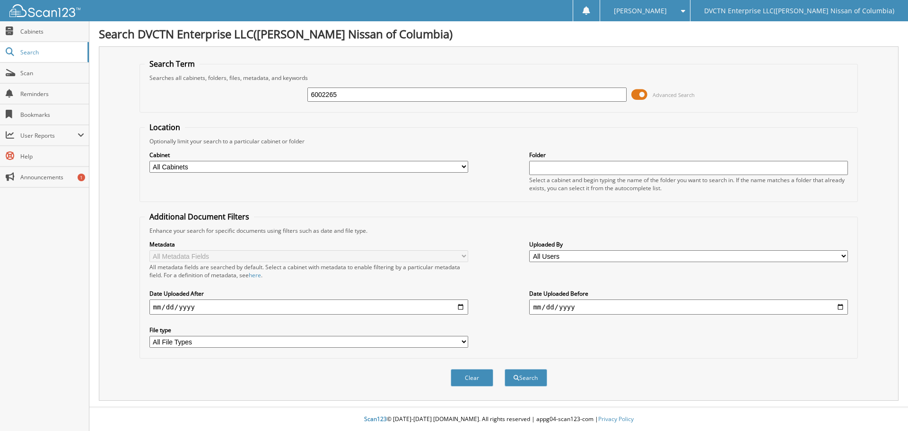 This screenshot has height=431, width=908. Describe the element at coordinates (81, 177) in the screenshot. I see `div: 1` at that location.